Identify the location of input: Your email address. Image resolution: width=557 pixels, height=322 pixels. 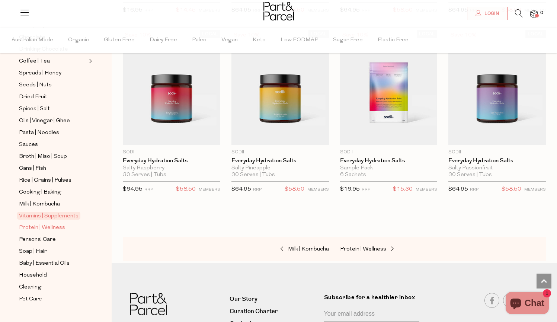
(371, 314).